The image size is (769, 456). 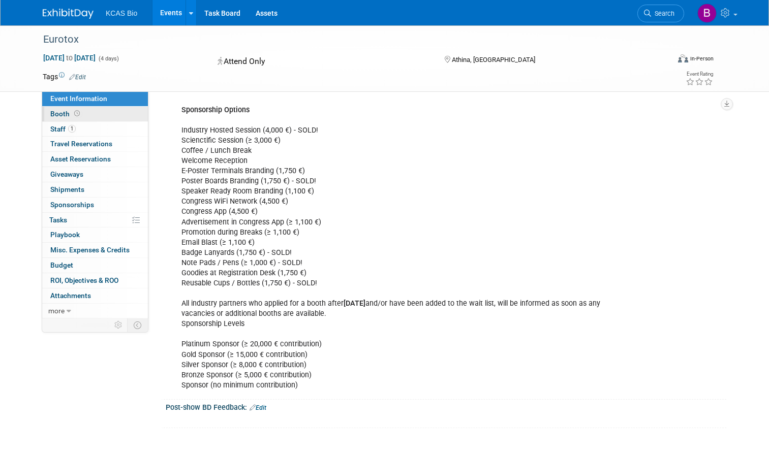 I want to click on a: Budget, so click(x=95, y=265).